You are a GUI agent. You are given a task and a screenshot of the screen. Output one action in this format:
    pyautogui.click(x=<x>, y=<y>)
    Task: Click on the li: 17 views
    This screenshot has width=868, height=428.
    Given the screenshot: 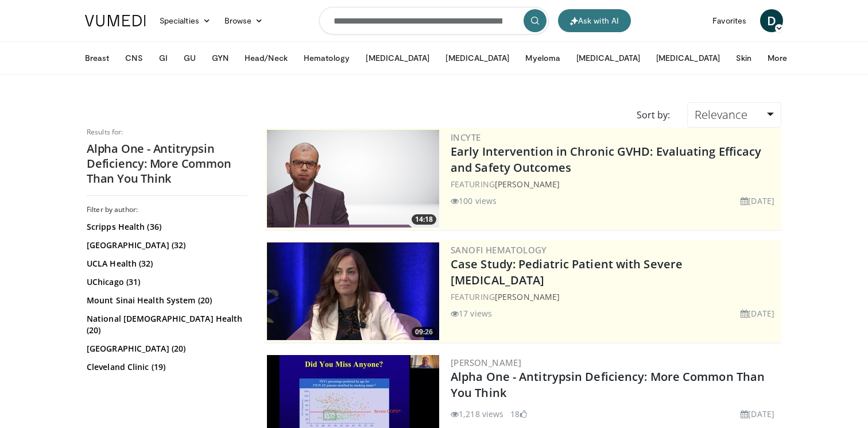 What is the action you would take?
    pyautogui.click(x=471, y=313)
    